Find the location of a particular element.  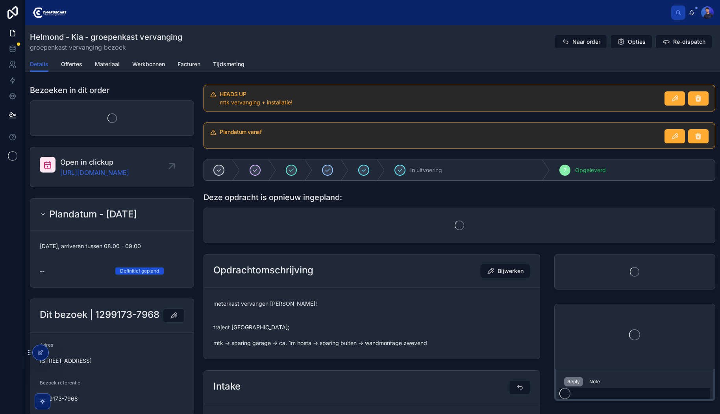

h1: Bezoeken in dit order is located at coordinates (70, 90).